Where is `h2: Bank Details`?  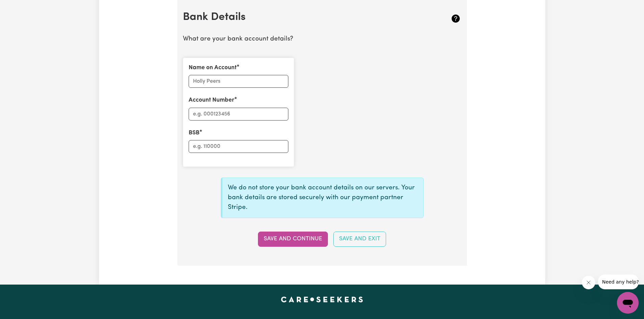
h2: Bank Details is located at coordinates (299, 18).